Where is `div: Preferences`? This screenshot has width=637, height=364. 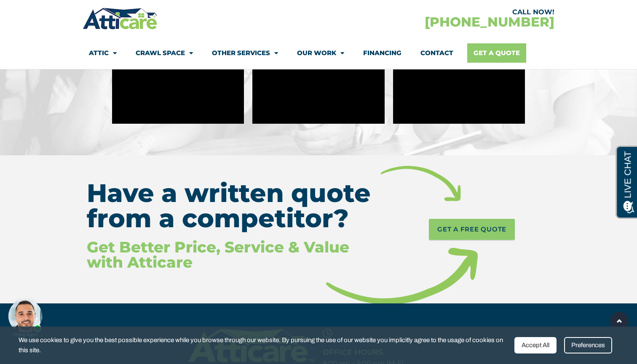
div: Preferences is located at coordinates (588, 345).